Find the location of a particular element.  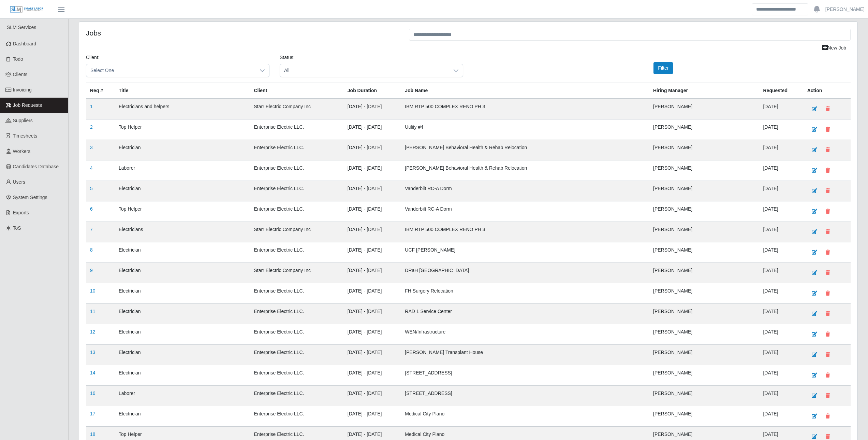

a: 14 is located at coordinates (93, 372).